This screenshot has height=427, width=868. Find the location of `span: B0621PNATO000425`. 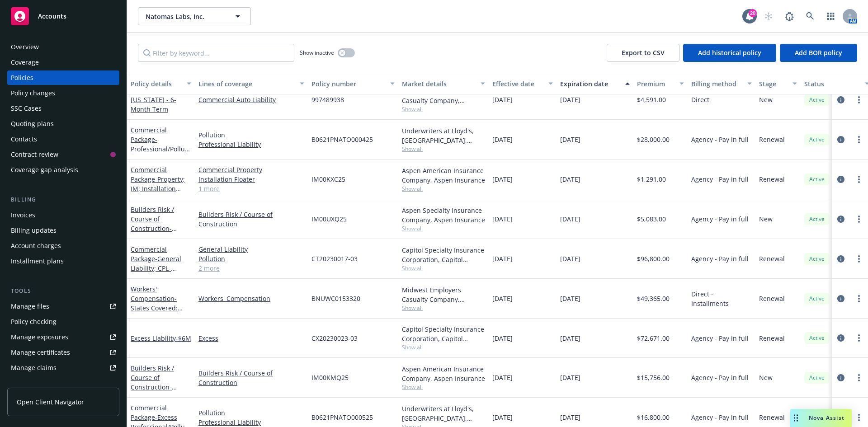

span: B0621PNATO000425 is located at coordinates (342, 139).